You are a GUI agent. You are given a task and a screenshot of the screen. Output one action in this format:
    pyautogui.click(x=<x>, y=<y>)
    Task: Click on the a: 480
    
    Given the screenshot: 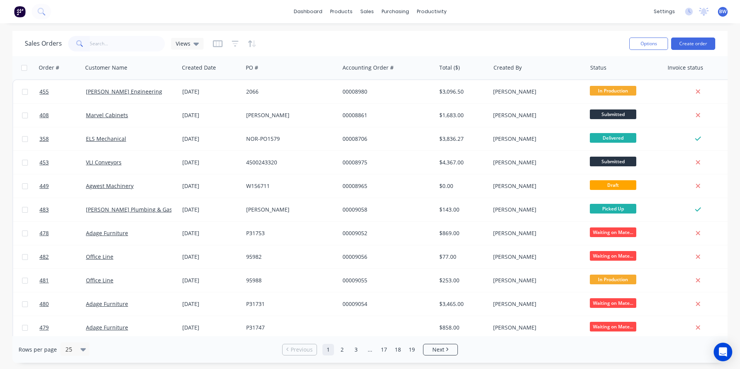 What is the action you would take?
    pyautogui.click(x=63, y=304)
    